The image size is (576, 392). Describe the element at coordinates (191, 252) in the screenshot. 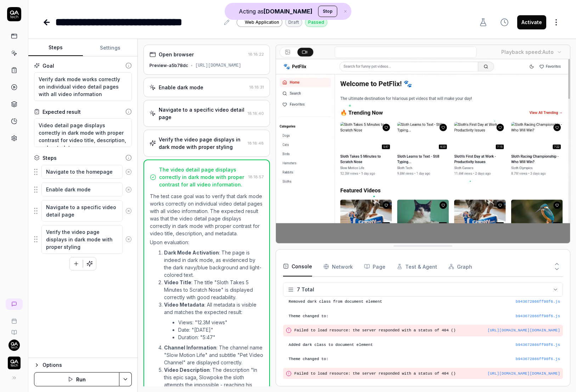

I see `strong: Dark Mode Activation` at that location.